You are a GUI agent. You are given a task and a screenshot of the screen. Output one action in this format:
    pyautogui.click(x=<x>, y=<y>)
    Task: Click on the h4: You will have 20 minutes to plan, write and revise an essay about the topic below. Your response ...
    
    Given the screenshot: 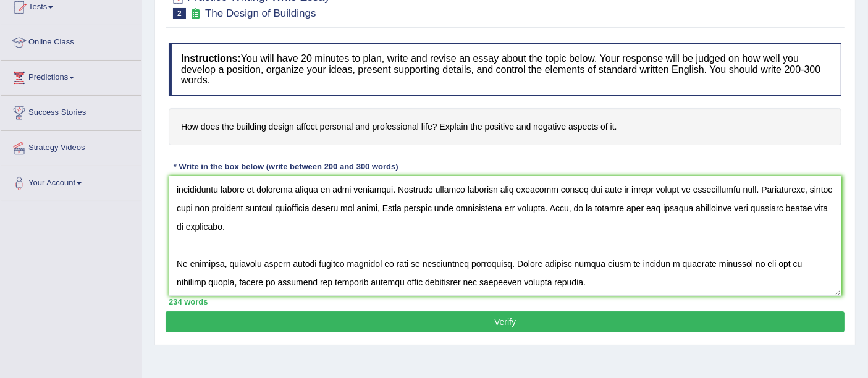 What is the action you would take?
    pyautogui.click(x=505, y=69)
    